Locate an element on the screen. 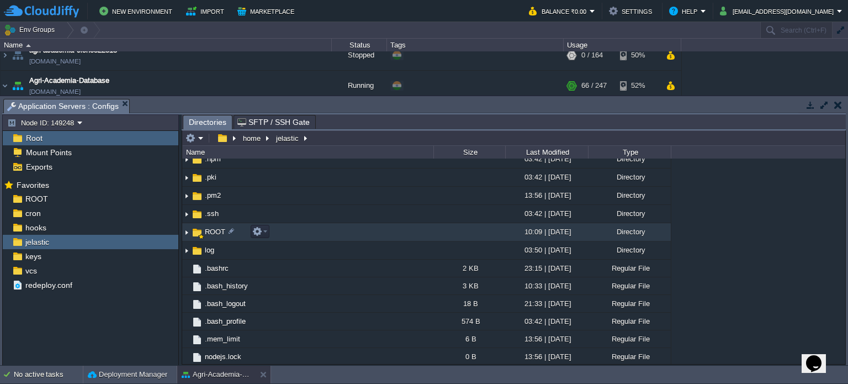 This screenshot has height=384, width=848. span: jelastic is located at coordinates (37, 242).